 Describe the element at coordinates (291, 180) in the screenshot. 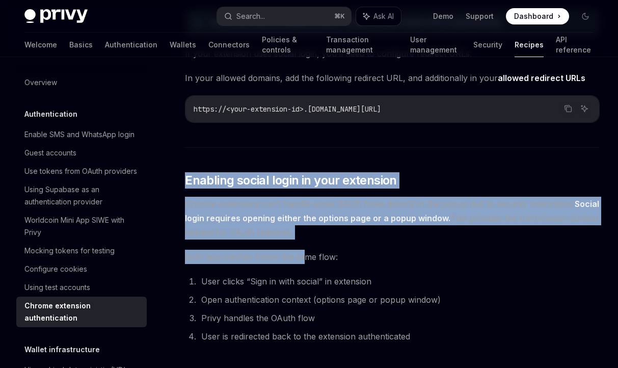

I see `span: Enabling social login in your extension` at that location.